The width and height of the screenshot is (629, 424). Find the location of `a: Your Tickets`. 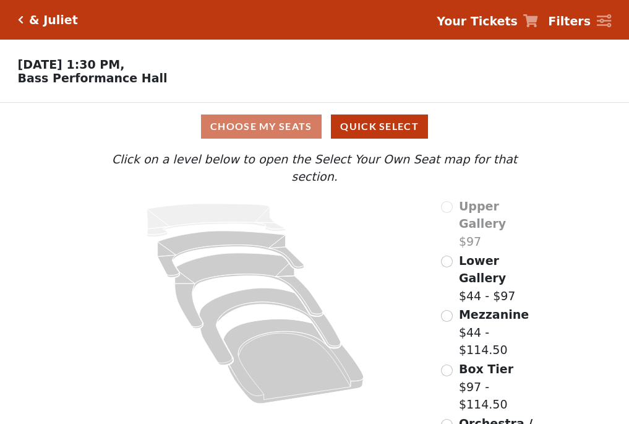

a: Your Tickets is located at coordinates (488, 21).